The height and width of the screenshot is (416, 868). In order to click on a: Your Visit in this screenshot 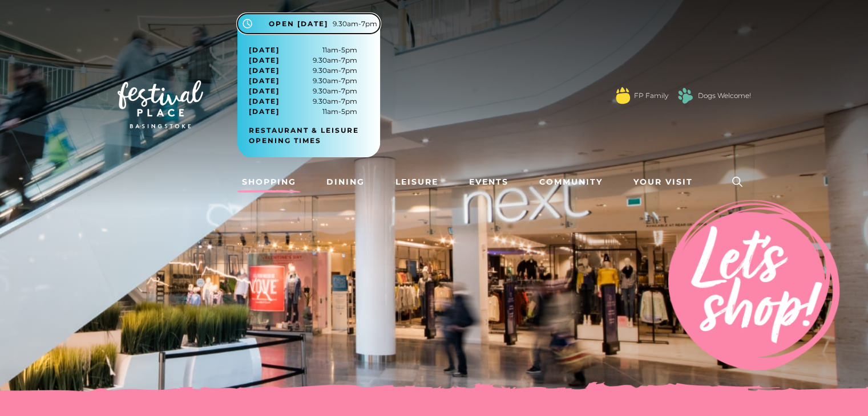, I will do `click(666, 182)`.